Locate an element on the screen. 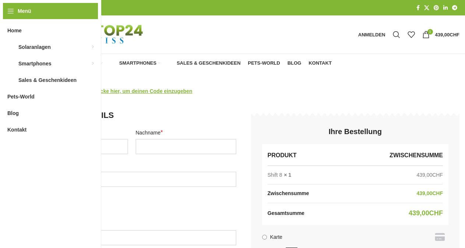  a: LinkedIn Social Link is located at coordinates (445, 8).